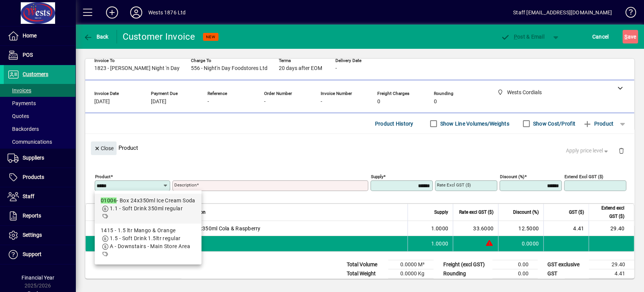  I want to click on span: Backorders, so click(23, 129).